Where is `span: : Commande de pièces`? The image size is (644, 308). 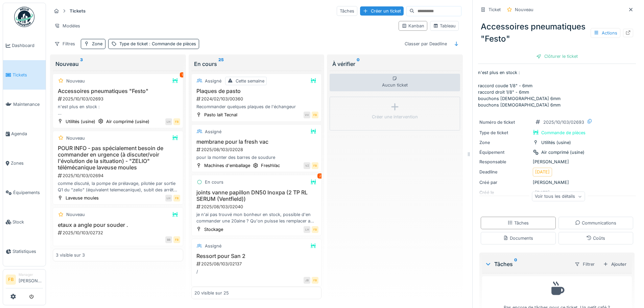 span: : Commande de pièces is located at coordinates (172, 44).